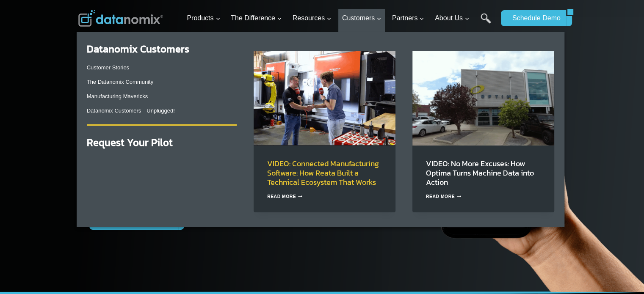 The image size is (644, 294). I want to click on a: VIDEO: Connected Manufacturing Software: How Reata Built a Technical Ecosystem That Works, so click(323, 173).